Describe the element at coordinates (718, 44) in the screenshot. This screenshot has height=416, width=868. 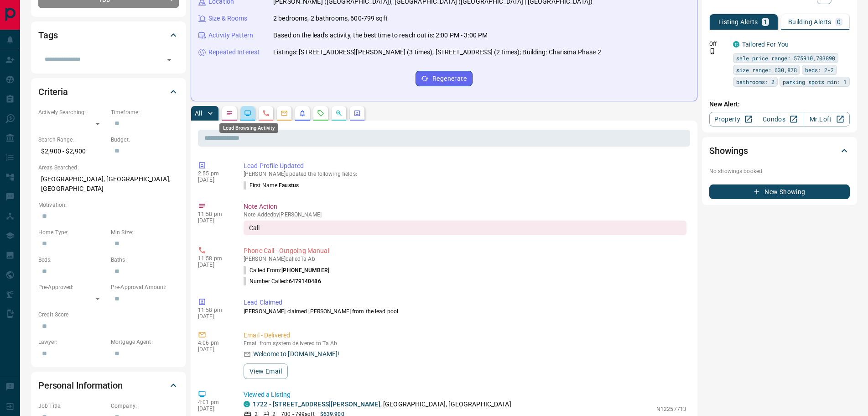
I see `p: Off` at that location.